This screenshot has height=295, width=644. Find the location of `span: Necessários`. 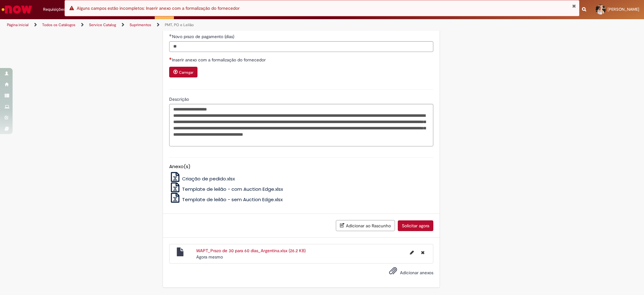

span: Necessários is located at coordinates (170, 58).